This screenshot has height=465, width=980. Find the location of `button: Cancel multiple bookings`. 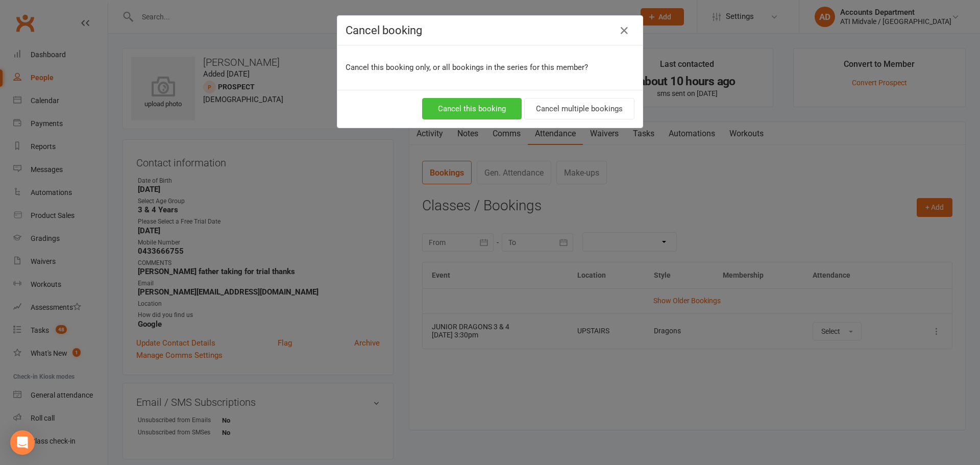

button: Cancel multiple bookings is located at coordinates (580, 108).